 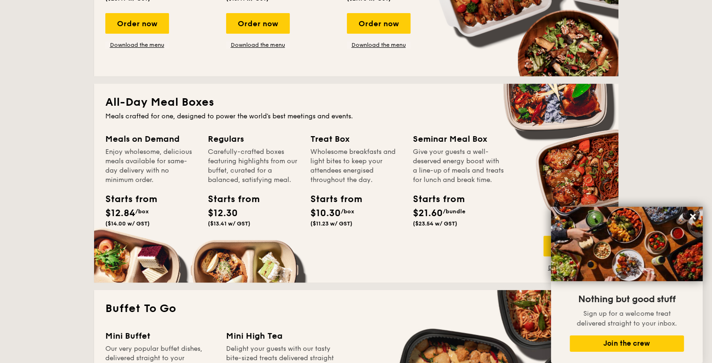 What do you see at coordinates (356, 117) in the screenshot?
I see `div: Meals crafted for one, designed to power the world's best meetings and events.` at bounding box center [356, 117].